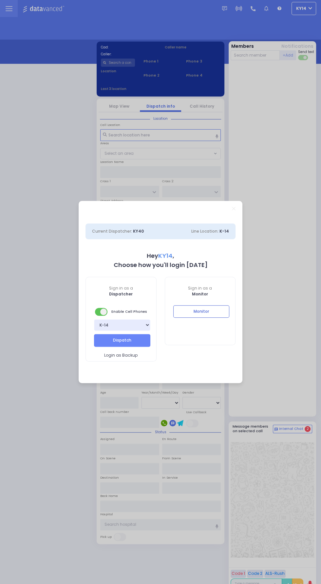  Describe the element at coordinates (200, 294) in the screenshot. I see `b: Monitor` at that location.